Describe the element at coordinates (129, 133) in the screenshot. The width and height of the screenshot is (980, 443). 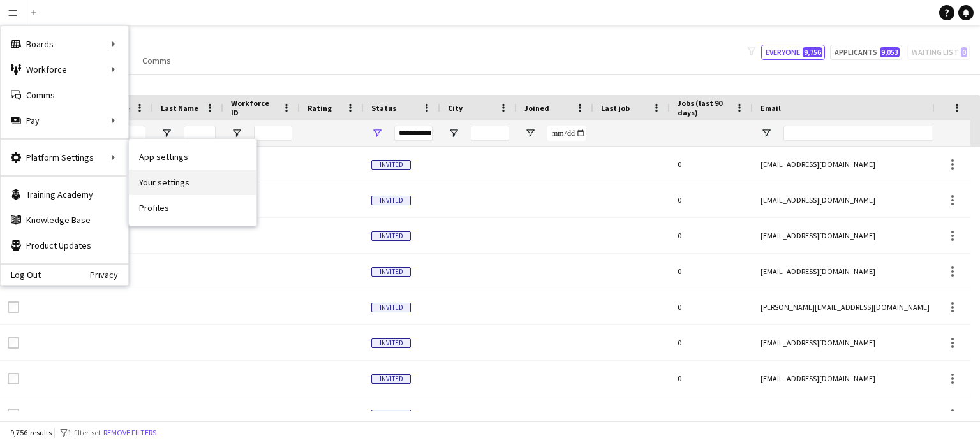
I see `input: First Name Filter Input` at that location.